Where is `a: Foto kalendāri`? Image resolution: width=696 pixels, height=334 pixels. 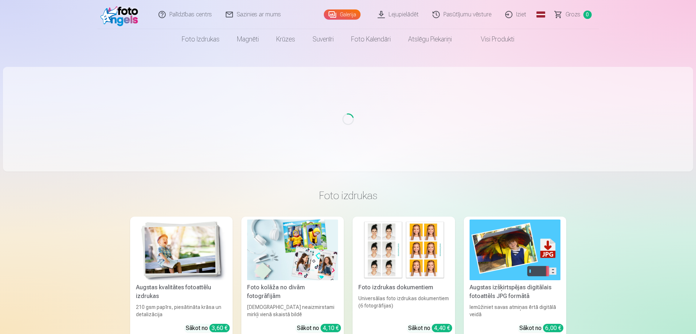 a: Foto kalendāri is located at coordinates (371, 39).